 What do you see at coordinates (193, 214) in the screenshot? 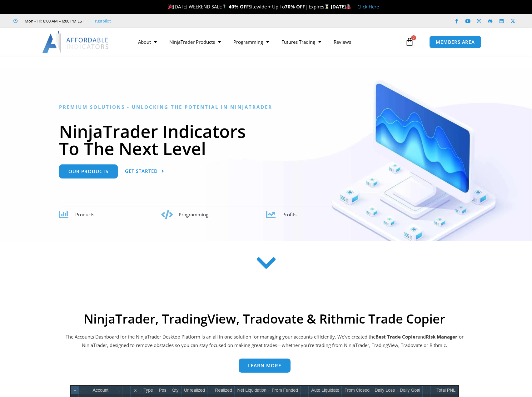
I see `span: Programming` at bounding box center [193, 214].